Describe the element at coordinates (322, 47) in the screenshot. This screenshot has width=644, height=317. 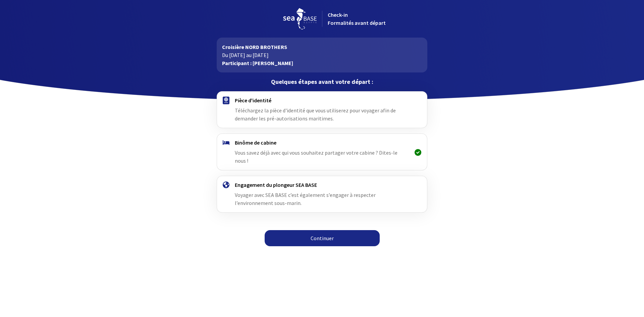
I see `p: Croisière NORD BROTHERS` at that location.